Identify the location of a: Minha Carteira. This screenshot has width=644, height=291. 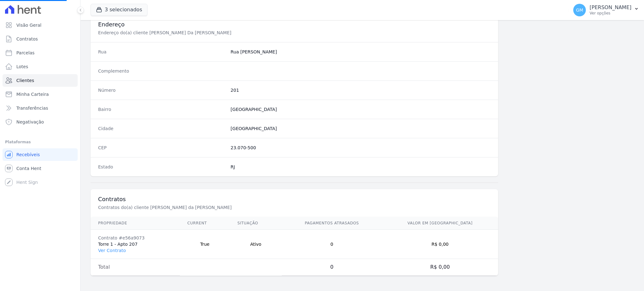
(40, 94).